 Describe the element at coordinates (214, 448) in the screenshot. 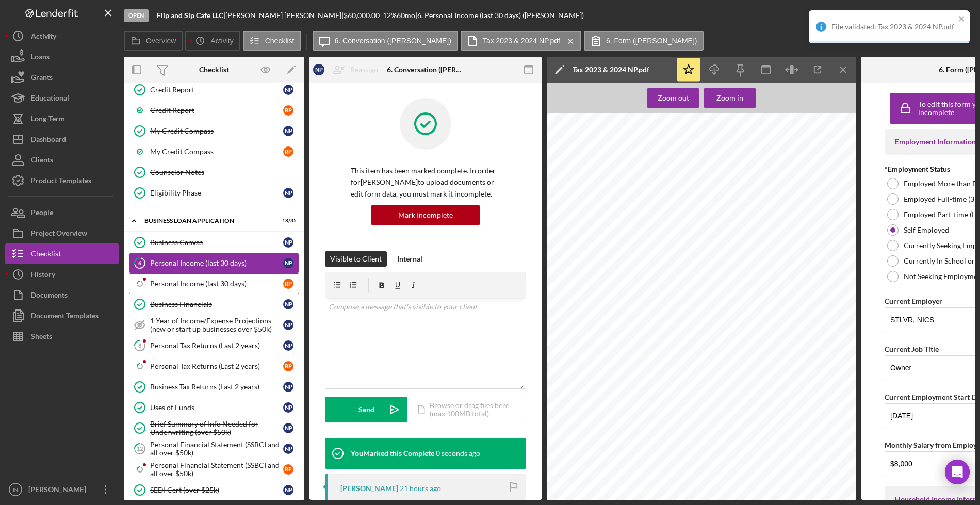

I see `a: 12Personal Financial Statement (SSBCI and all over $50k)NP` at that location.